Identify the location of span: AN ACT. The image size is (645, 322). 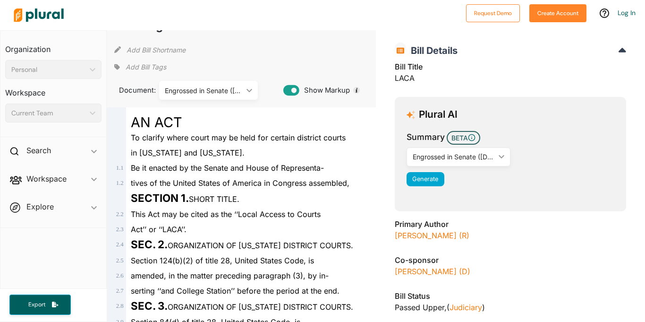
(156, 122).